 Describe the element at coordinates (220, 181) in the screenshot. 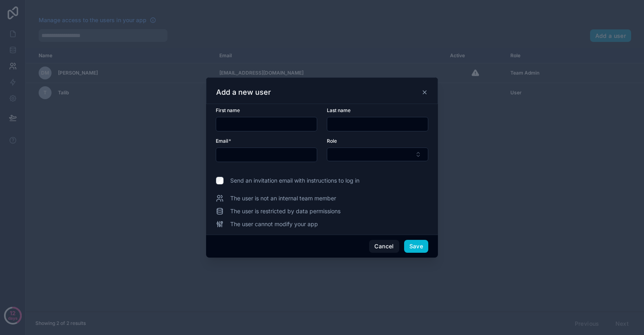

I see `input: Send an invitation email with instructions to log in` at that location.